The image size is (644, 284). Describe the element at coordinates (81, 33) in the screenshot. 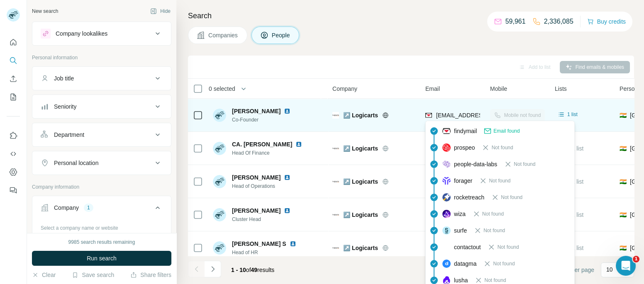

I see `div: Company lookalikes` at that location.